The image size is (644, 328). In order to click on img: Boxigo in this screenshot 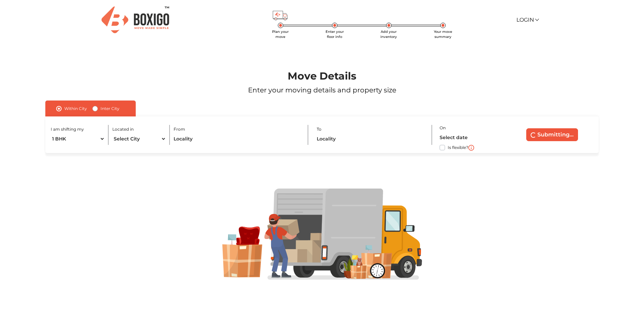, I will do `click(135, 20)`.